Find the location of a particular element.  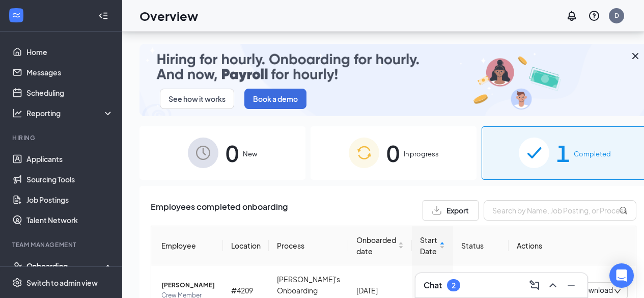

svg: Analysis is located at coordinates (17, 113).